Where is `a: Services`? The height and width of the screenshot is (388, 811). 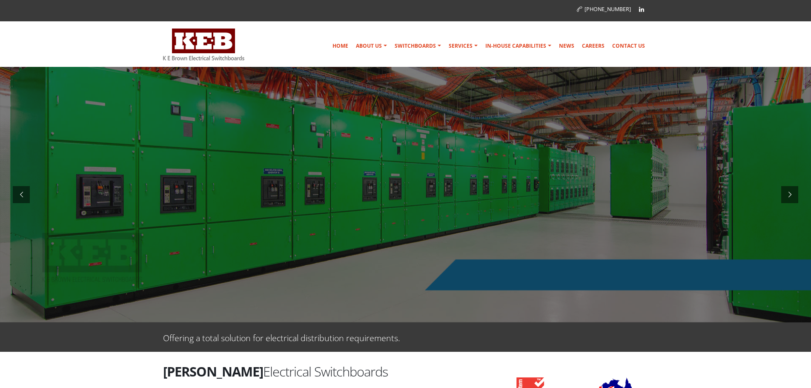 a: Services is located at coordinates (463, 46).